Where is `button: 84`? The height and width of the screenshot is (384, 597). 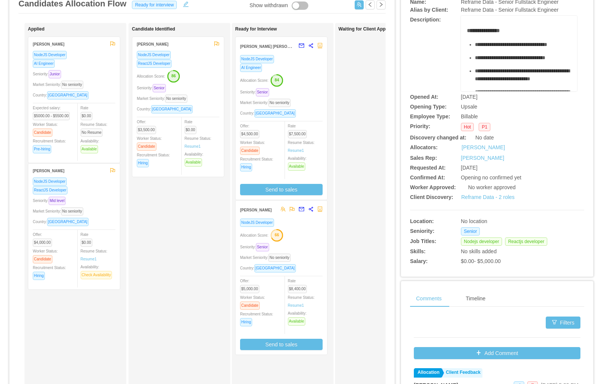
button: 84 is located at coordinates (276, 80).